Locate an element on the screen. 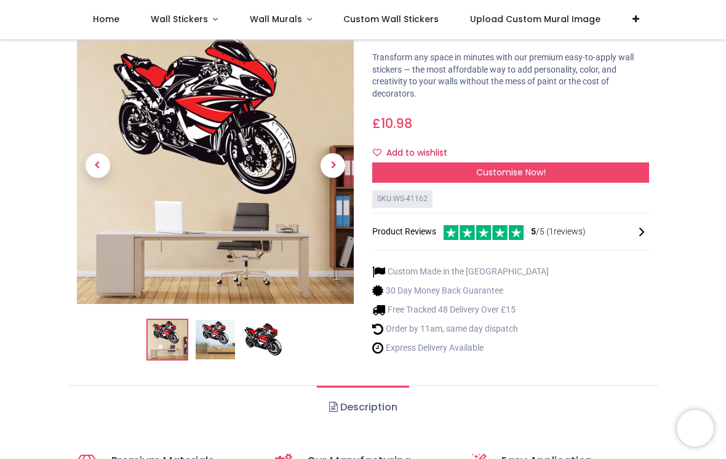 Image resolution: width=726 pixels, height=459 pixels. li: 30 Day Money Back Guarantee is located at coordinates (460, 290).